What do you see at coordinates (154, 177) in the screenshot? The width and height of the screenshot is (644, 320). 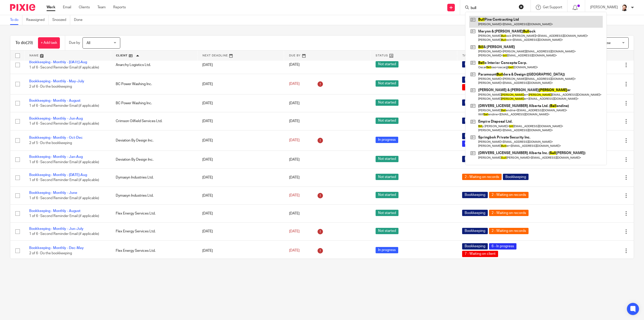 I see `td: Dymasyn Industries Ltd.` at bounding box center [154, 177].